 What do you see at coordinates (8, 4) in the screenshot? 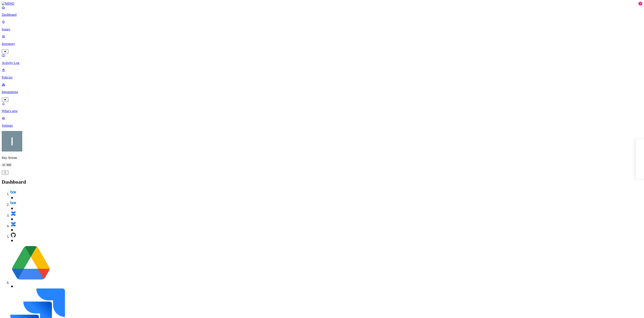
I see `img: MIND` at bounding box center [8, 4].